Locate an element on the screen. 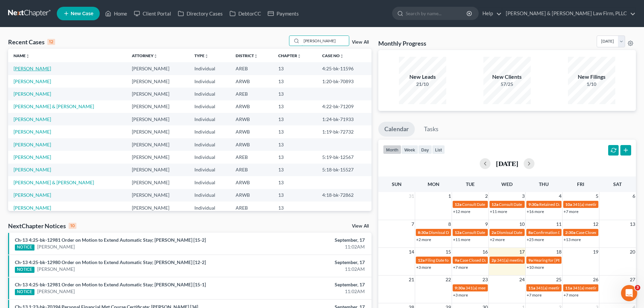  div: 57/25 is located at coordinates (507, 84).